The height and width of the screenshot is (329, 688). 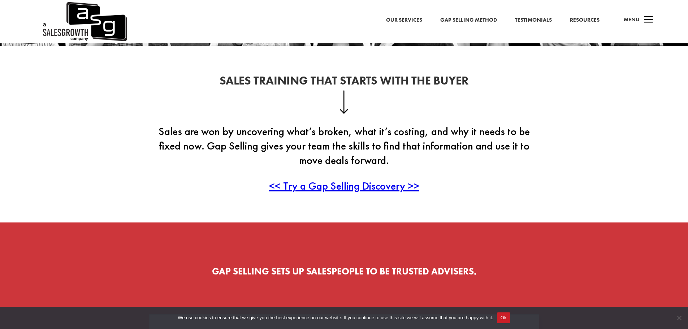 I want to click on button: Ok, so click(x=504, y=318).